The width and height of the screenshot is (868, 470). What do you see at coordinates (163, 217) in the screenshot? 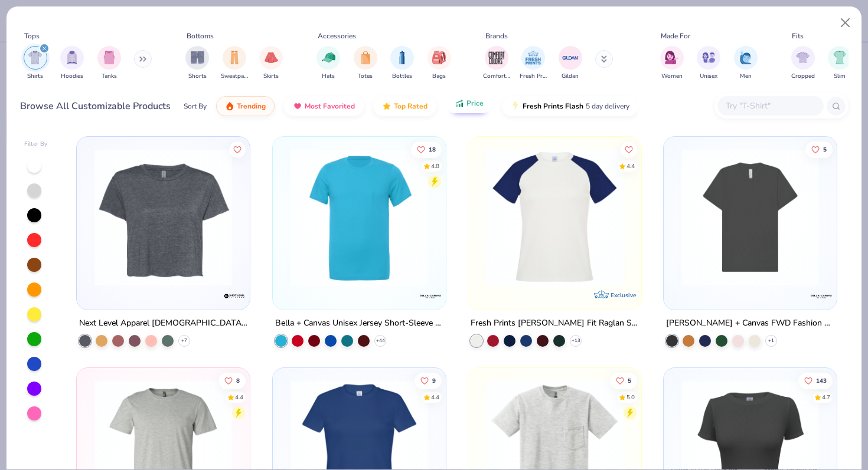
I see `img: c38c874d-42b5-4d71-8780-7fdc484300a7` at bounding box center [163, 217].